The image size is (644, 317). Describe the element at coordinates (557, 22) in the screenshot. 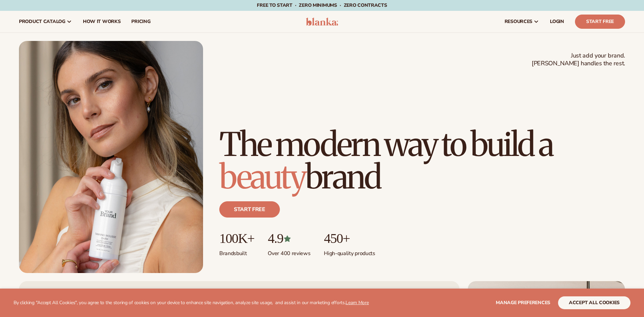

I see `span: LOGIN` at that location.